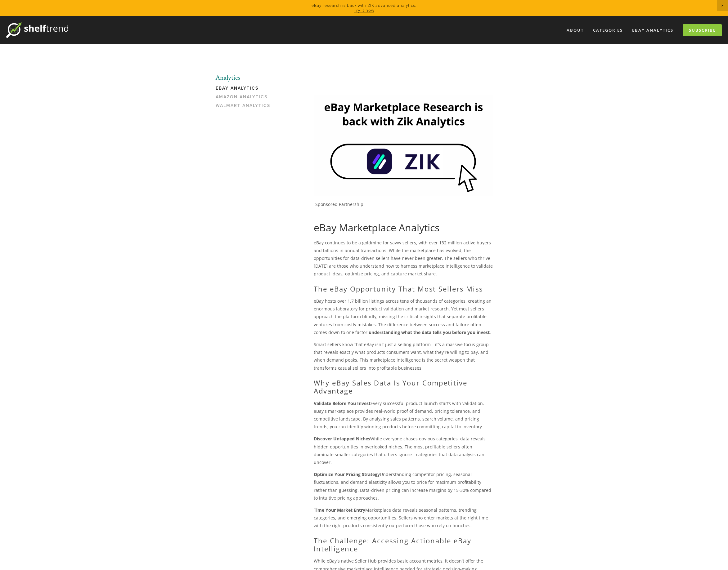  Describe the element at coordinates (608, 30) in the screenshot. I see `div: Categories` at that location.